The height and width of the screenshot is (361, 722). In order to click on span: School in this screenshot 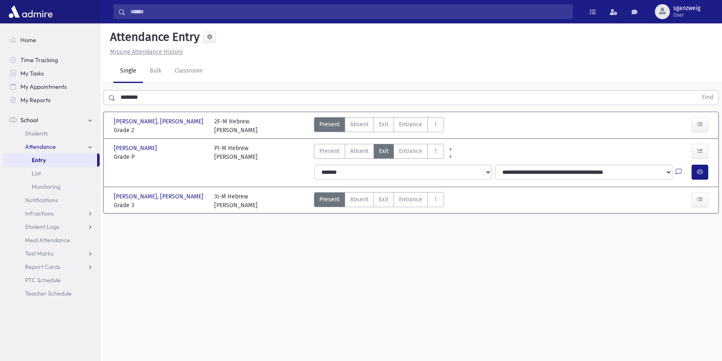, I will do `click(29, 120)`.